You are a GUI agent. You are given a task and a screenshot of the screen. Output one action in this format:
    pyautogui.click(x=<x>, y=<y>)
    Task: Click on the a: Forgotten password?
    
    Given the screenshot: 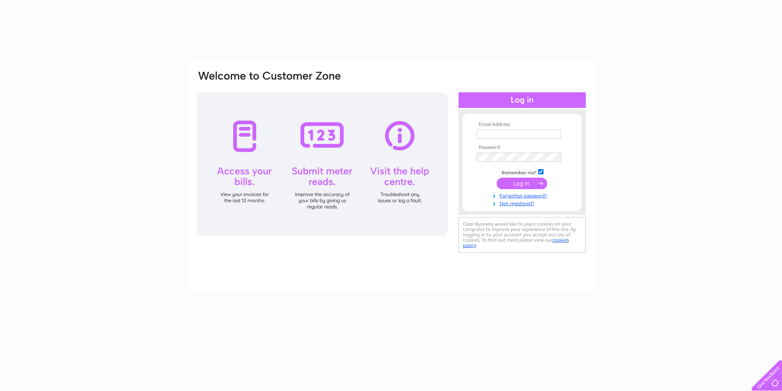 What is the action you would take?
    pyautogui.click(x=523, y=195)
    